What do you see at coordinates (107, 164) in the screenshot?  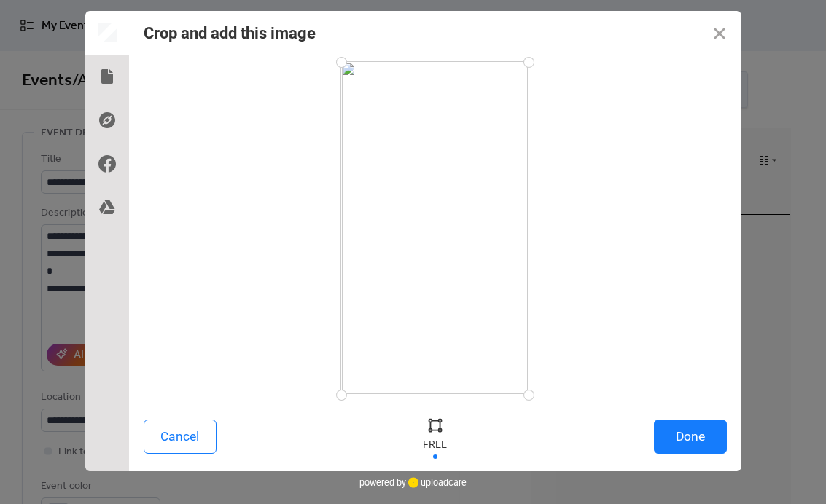 I see `div: Facebook` at bounding box center [107, 164].